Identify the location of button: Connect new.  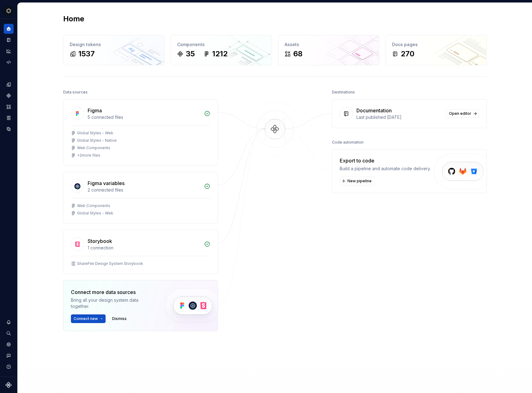
(88, 319).